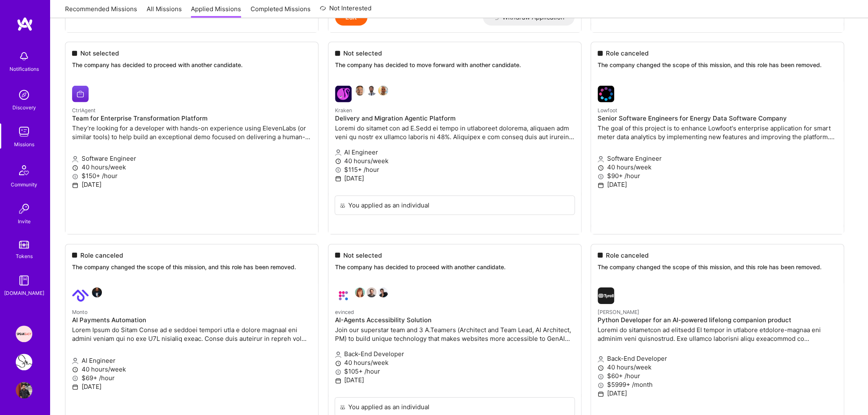  I want to click on div: Community, so click(24, 184).